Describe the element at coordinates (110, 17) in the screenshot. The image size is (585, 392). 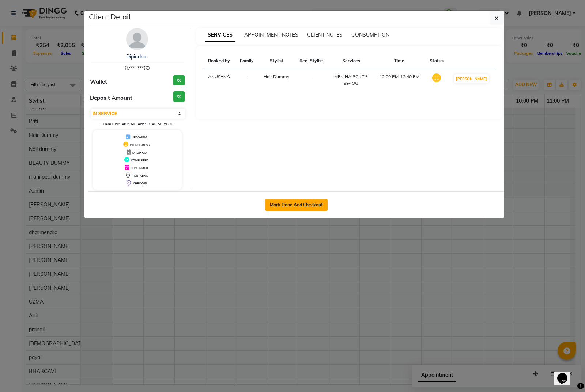
I see `h5: Client Detail` at that location.